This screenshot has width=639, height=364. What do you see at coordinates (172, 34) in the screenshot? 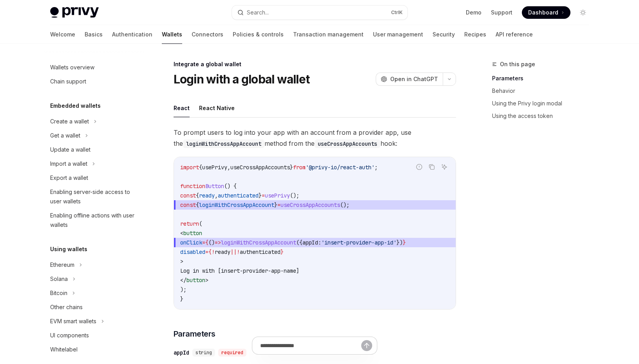
I see `a: Wallets` at bounding box center [172, 34].